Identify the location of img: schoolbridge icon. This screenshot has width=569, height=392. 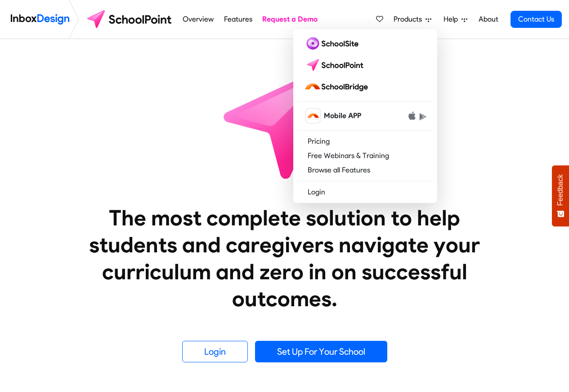
(313, 116).